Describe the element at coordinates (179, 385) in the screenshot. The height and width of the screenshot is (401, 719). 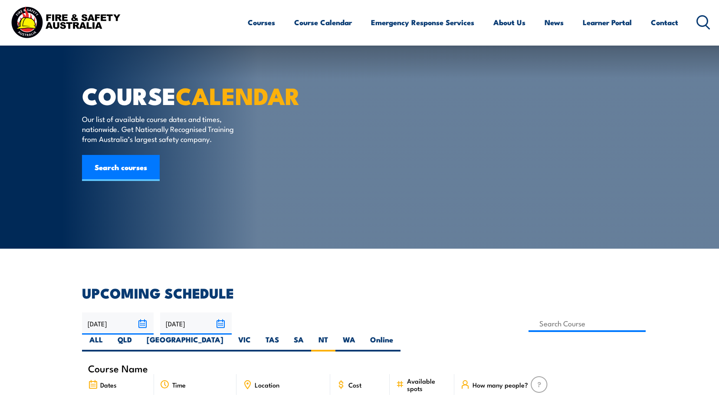
I see `span: Time` at that location.